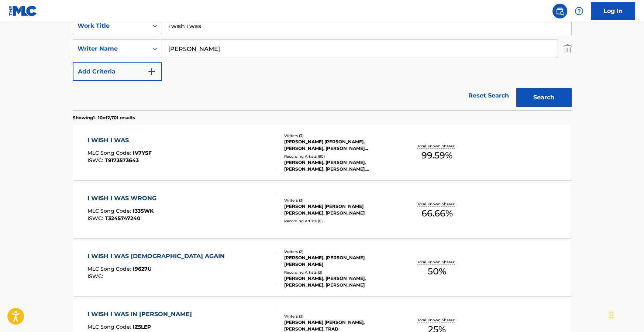 This screenshot has height=332, width=644. I want to click on img: search, so click(560, 11).